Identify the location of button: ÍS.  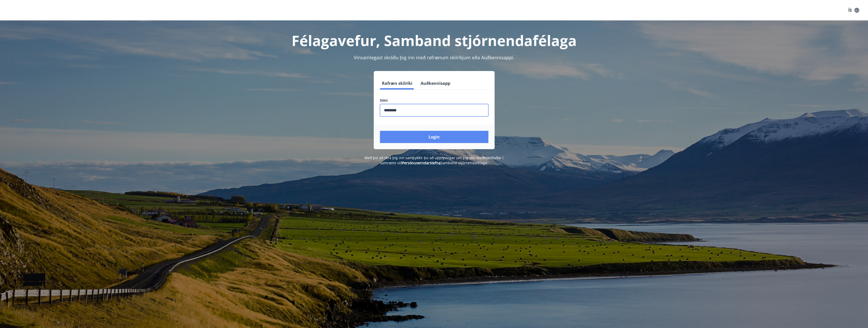
(853, 10).